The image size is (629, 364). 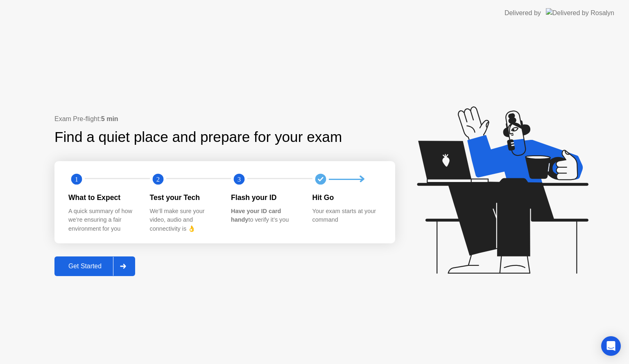 What do you see at coordinates (102, 220) in the screenshot?
I see `div: A quick summary of how we’re ensuring a fair environment for you` at bounding box center [102, 220].